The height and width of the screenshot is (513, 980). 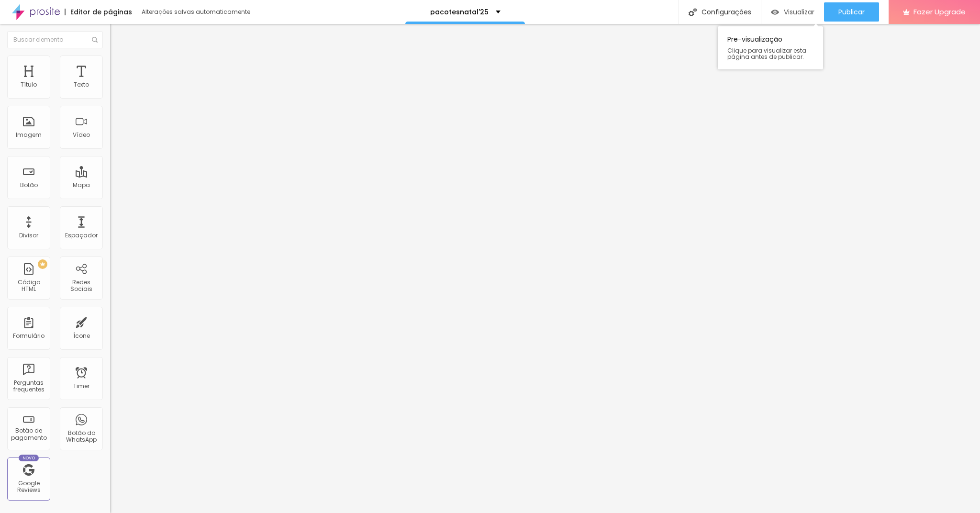 I want to click on div: Divisor, so click(x=29, y=235).